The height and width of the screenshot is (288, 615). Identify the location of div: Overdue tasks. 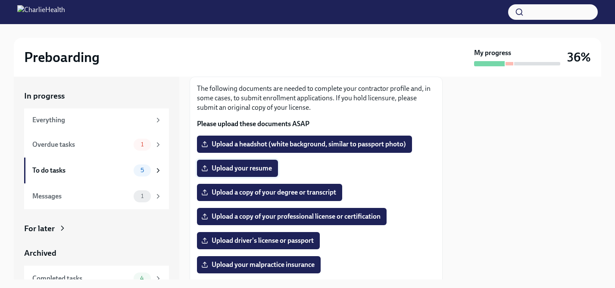
(81, 145).